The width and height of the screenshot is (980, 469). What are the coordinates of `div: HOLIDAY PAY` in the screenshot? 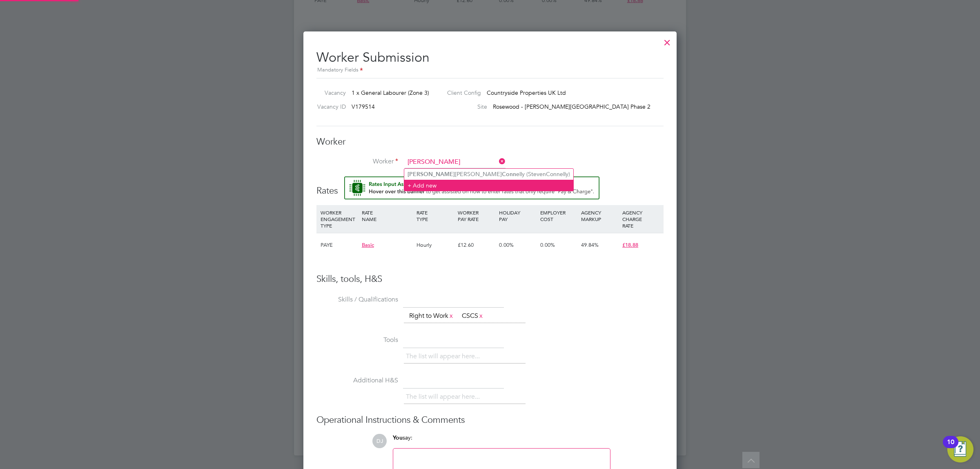 It's located at (517, 216).